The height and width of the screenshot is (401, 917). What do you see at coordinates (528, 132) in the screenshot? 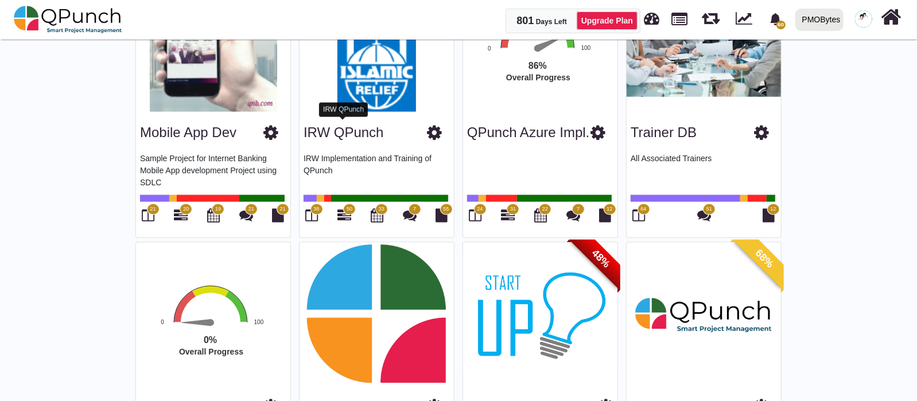
I see `a: QPunch Azure Impl.` at bounding box center [528, 132].